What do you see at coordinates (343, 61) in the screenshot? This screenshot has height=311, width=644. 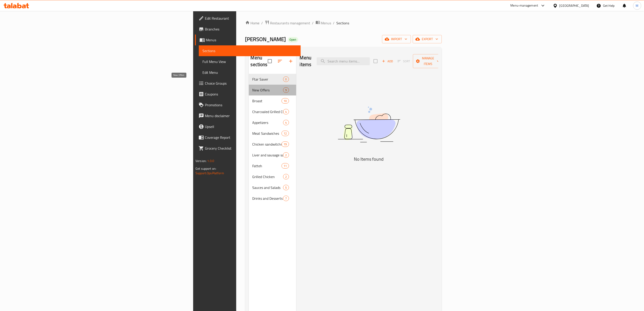 I see `input: search` at bounding box center [343, 61].